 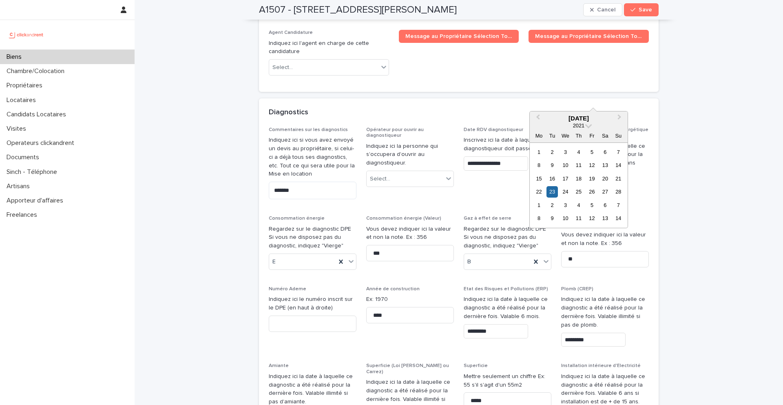 I want to click on p: Indiquez ici la date à laquelle ce diagnostic a été réalisé pour la dernière fois. Valable illimi..., so click(x=605, y=312).